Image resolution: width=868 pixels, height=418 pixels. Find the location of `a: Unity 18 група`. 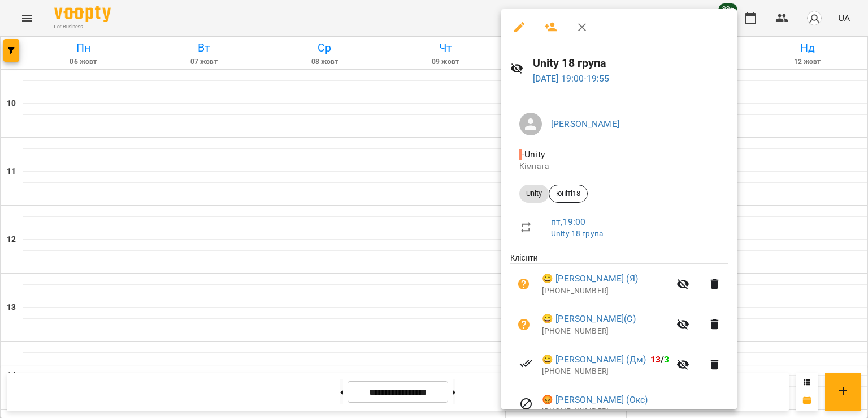

a: Unity 18 група is located at coordinates (577, 233).